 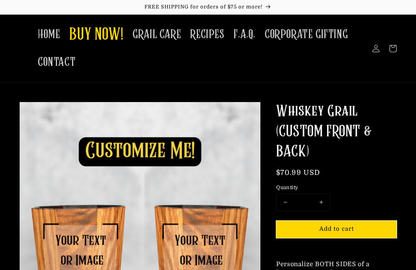 I want to click on span: CONTACT, so click(x=57, y=62).